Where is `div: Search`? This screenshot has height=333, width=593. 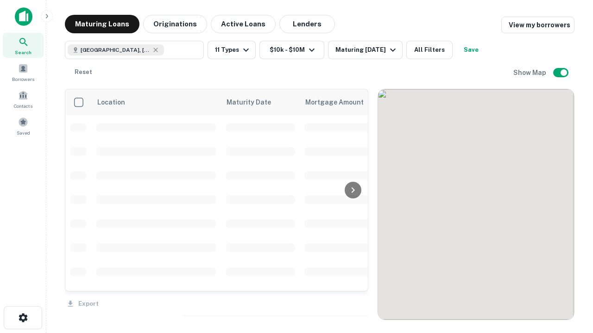
div: Search is located at coordinates (23, 45).